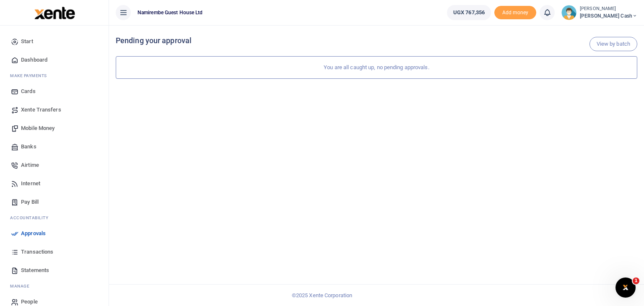 The height and width of the screenshot is (306, 644). I want to click on a: UGX 767,356, so click(469, 13).